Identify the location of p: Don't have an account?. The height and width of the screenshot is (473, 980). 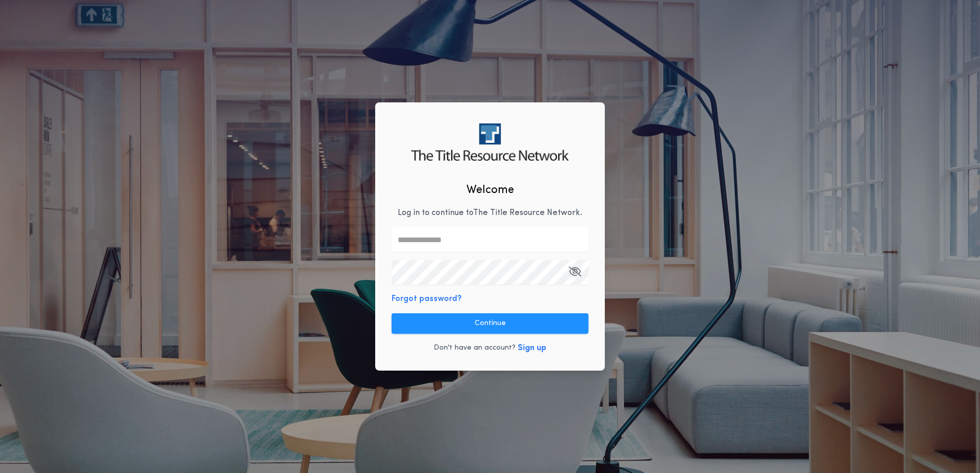
(475, 348).